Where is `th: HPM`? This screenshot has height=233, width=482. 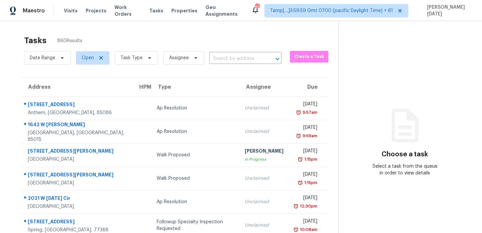 th: HPM is located at coordinates (142, 87).